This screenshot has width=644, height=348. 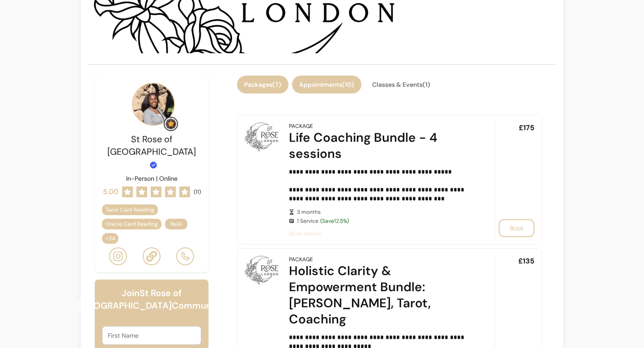 I want to click on span: 3 months, so click(x=383, y=212).